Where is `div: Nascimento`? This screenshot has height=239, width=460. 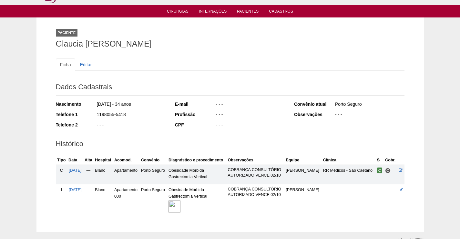
div: Nascimento is located at coordinates (76, 104).